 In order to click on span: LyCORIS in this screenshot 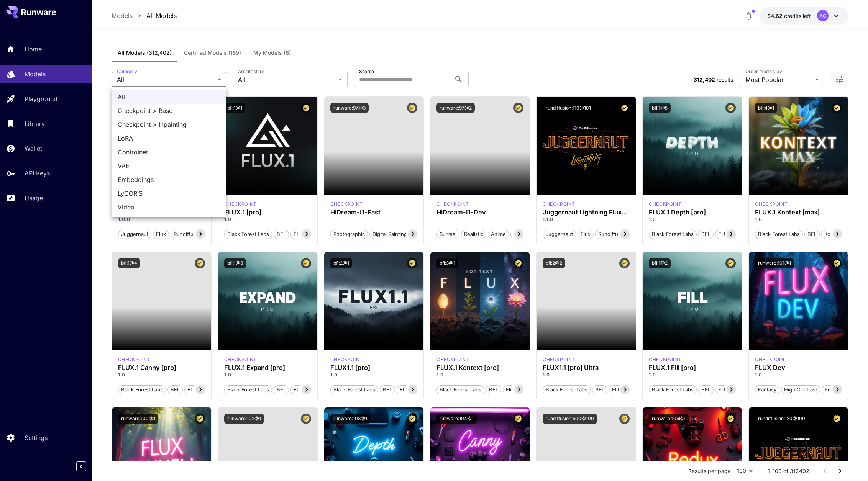, I will do `click(169, 193)`.